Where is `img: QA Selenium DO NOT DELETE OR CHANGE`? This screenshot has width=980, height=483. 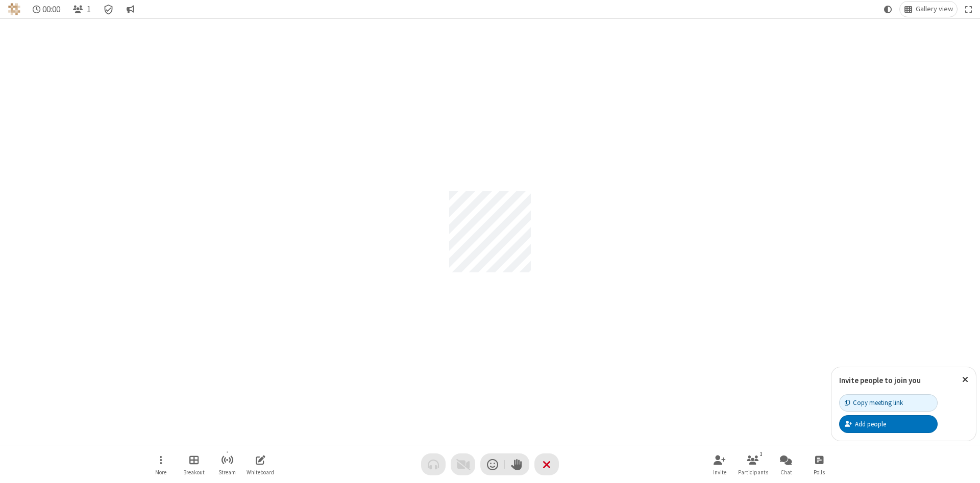 img: QA Selenium DO NOT DELETE OR CHANGE is located at coordinates (14, 9).